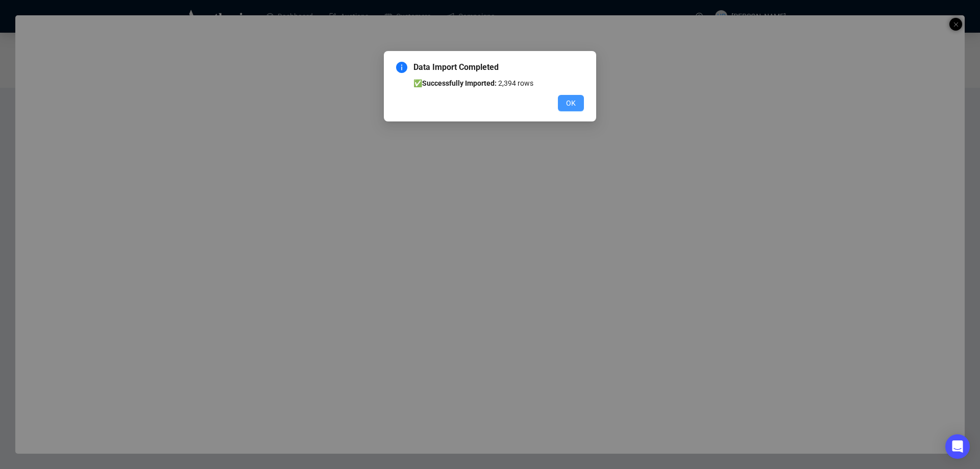  I want to click on span: info-circle, so click(401, 67).